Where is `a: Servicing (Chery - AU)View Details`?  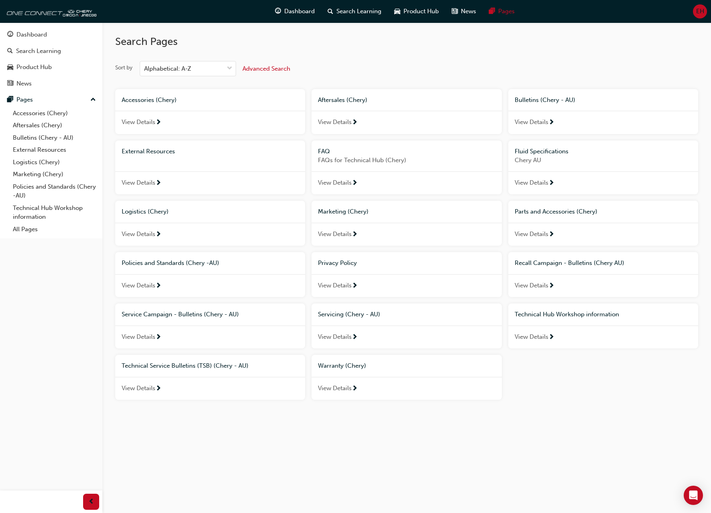
a: Servicing (Chery - AU)View Details is located at coordinates (406, 326).